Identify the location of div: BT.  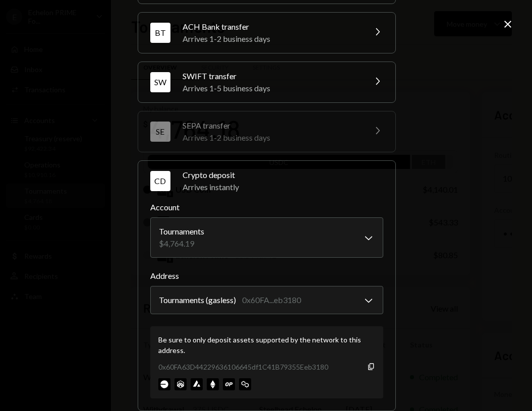
(160, 33).